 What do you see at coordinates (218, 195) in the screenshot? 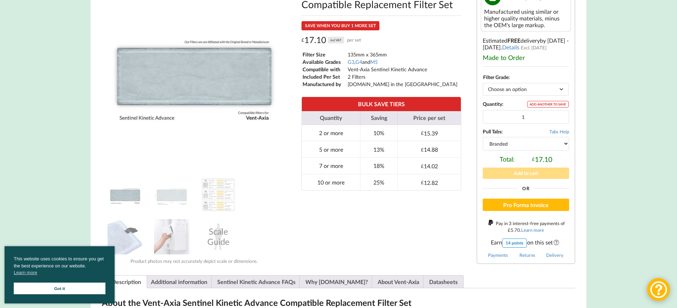
I see `img: A Table showing a comparison between G3, G4 and M5 for MVHR Filters and their efficiency at captu...` at bounding box center [218, 195].